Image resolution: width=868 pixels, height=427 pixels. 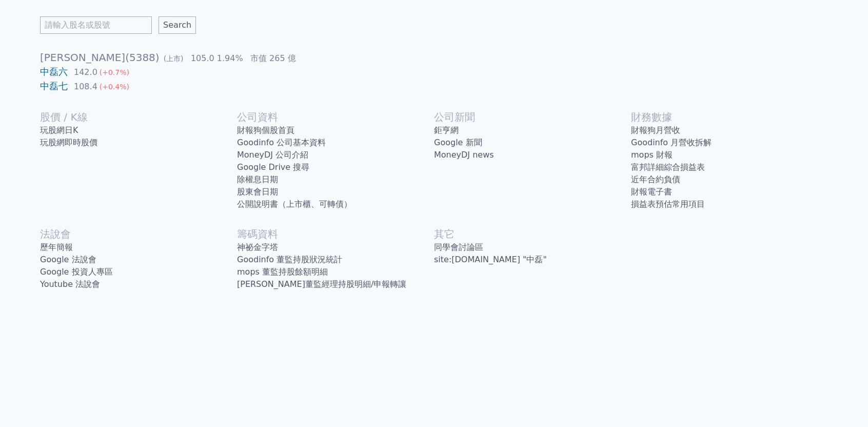 I want to click on a: 歷年簡報, so click(x=139, y=248).